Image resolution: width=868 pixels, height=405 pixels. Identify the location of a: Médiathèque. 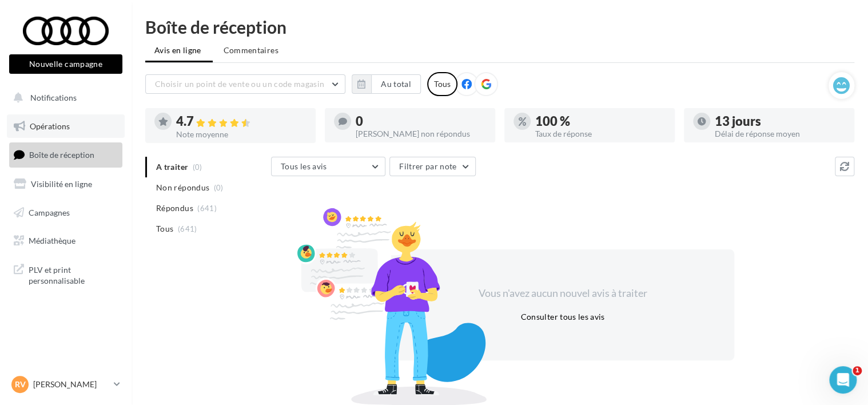
(66, 241).